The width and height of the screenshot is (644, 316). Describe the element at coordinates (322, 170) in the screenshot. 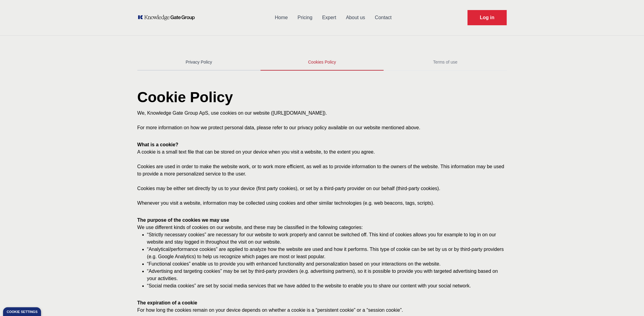

I see `p: Cookies are used in order to make the website work, or to work more efficient, as well as to prov...` at that location.